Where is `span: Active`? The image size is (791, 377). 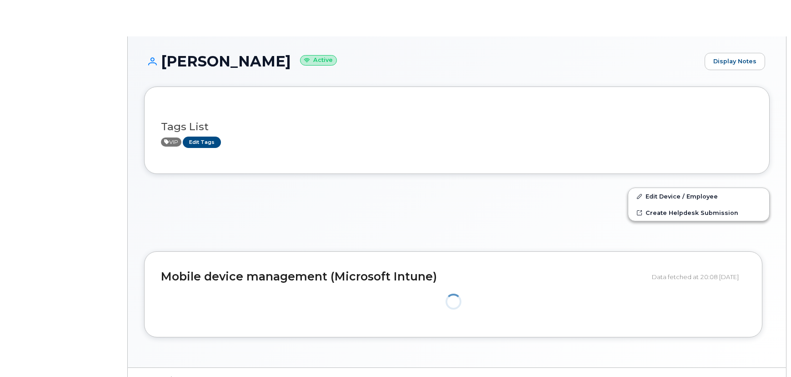 span: Active is located at coordinates (171, 142).